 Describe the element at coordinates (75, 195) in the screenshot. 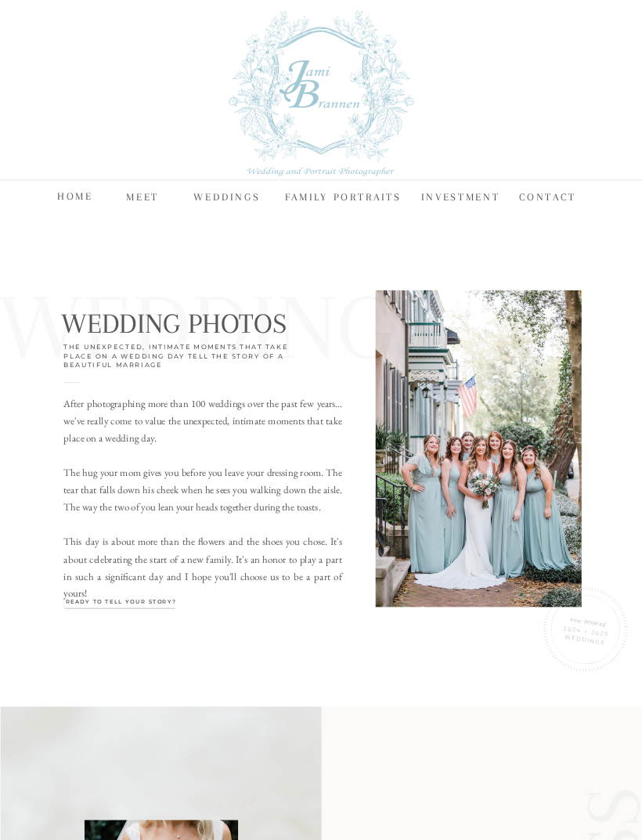

I see `nav: HOME` at that location.